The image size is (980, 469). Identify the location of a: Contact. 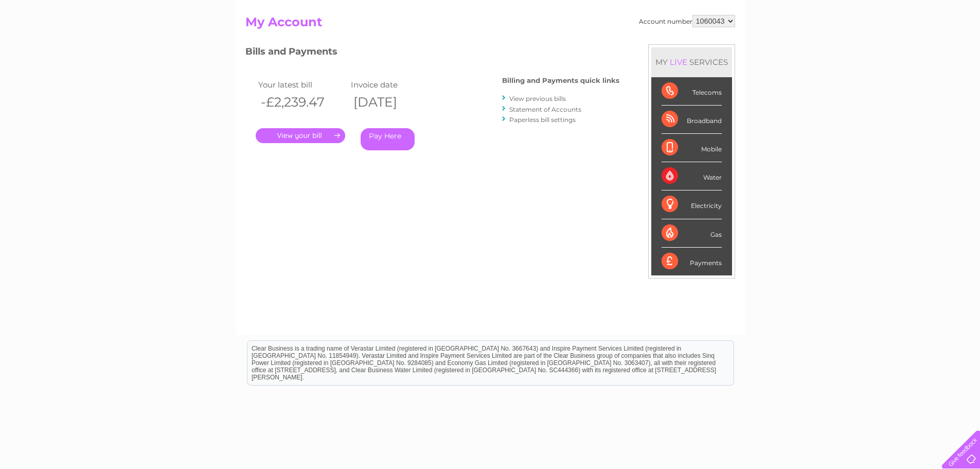
(924, 48).